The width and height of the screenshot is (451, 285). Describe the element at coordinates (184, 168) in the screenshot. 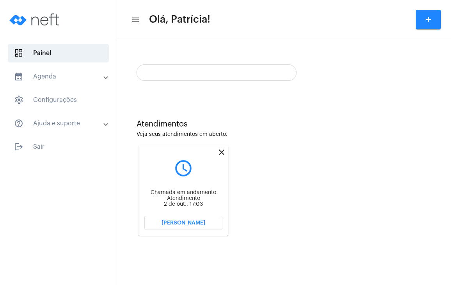

I see `mat-icon: query_builder` at that location.